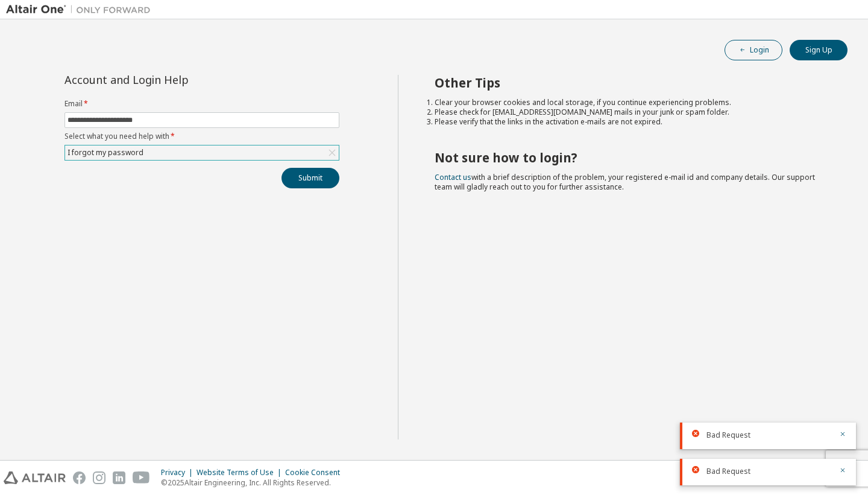  What do you see at coordinates (99, 477) in the screenshot?
I see `img: instagram.svg` at bounding box center [99, 477].